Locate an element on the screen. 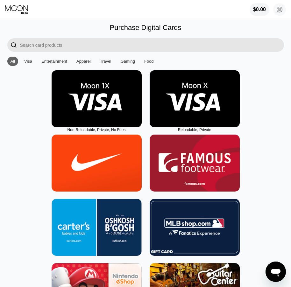  input: Search card products is located at coordinates (152, 45).